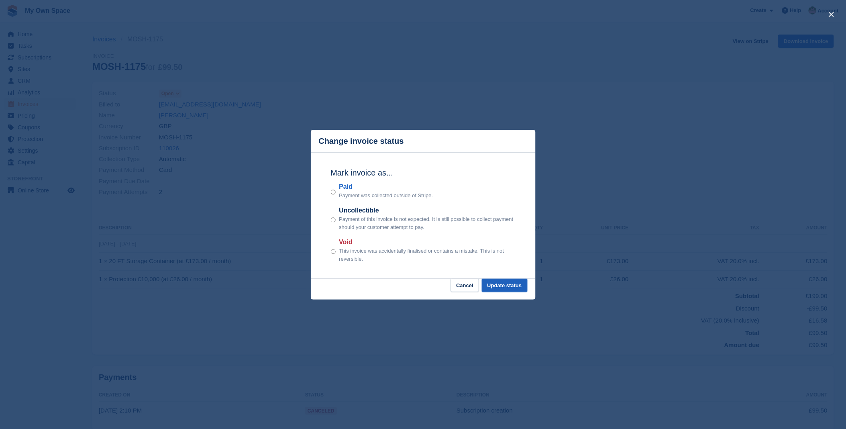 The width and height of the screenshot is (846, 429). Describe the element at coordinates (427, 211) in the screenshot. I see `label: Uncollectible` at that location.